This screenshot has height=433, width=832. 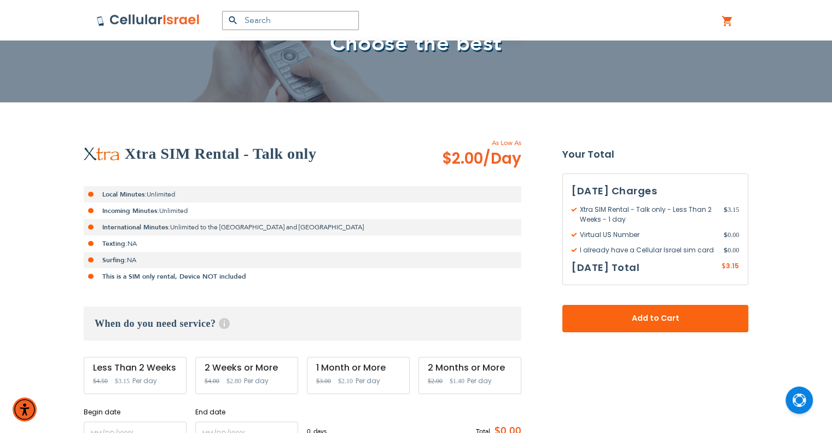 I want to click on span: $3.15, so click(x=122, y=381).